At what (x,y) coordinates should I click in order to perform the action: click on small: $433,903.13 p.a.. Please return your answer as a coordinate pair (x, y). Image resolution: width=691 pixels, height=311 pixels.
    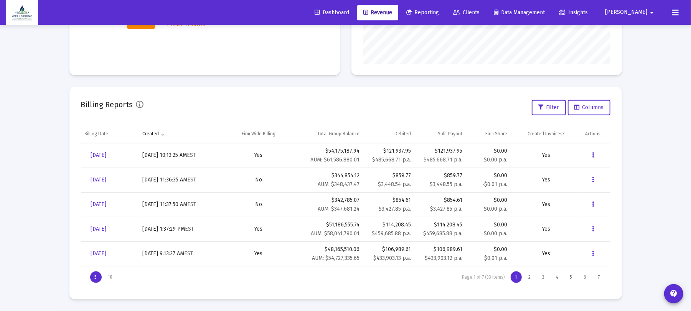
    Looking at the image, I should click on (392, 258).